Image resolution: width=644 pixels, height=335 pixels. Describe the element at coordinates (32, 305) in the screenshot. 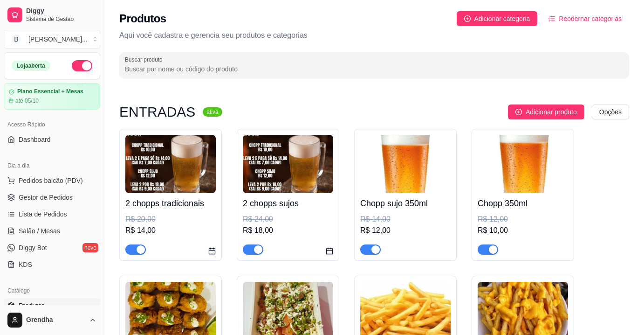

I see `span: Produtos` at that location.